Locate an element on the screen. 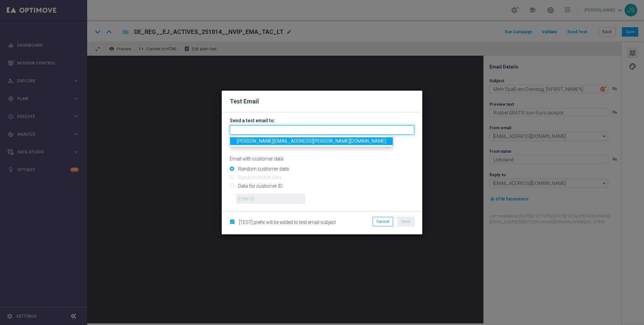 Image resolution: width=644 pixels, height=325 pixels. label: Random customer data is located at coordinates (263, 169).